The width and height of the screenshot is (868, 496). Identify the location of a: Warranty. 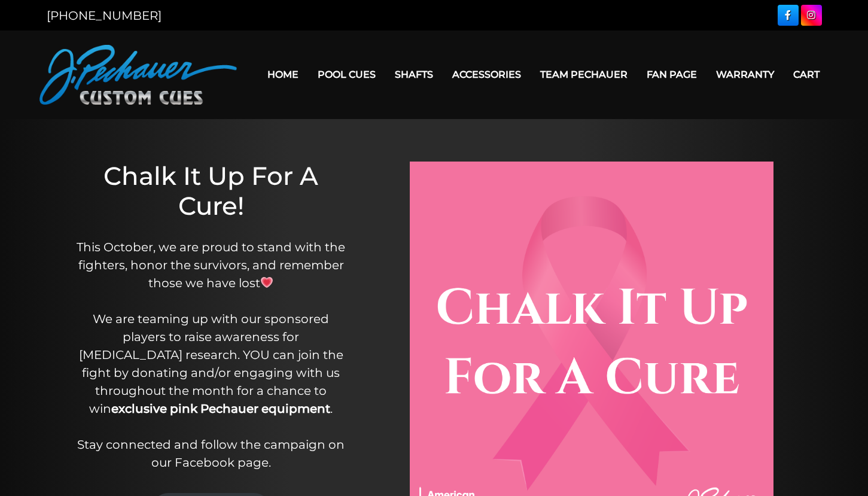
(745, 74).